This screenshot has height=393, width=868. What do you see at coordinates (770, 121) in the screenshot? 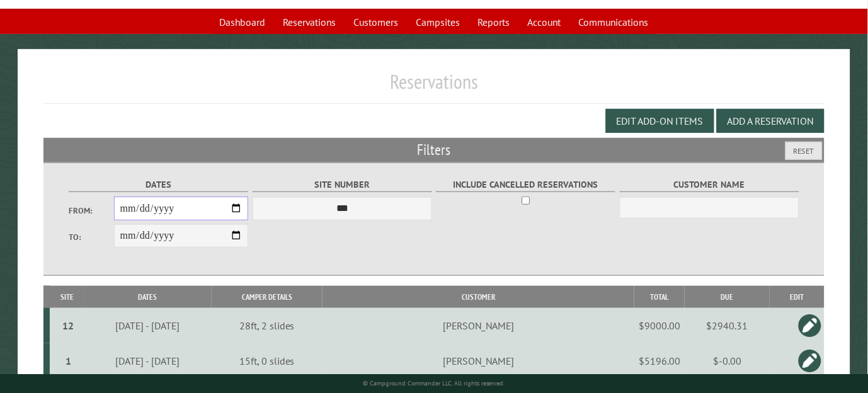
I see `button: Add a Reservation` at bounding box center [770, 121].